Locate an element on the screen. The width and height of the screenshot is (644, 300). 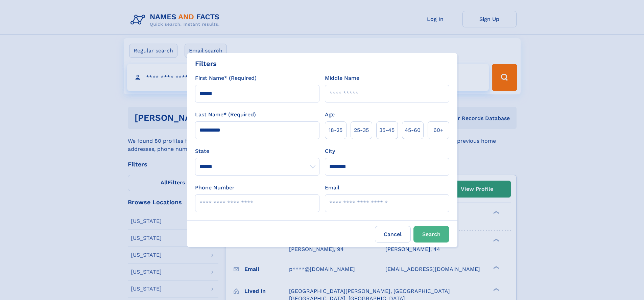
label: State is located at coordinates (257, 151).